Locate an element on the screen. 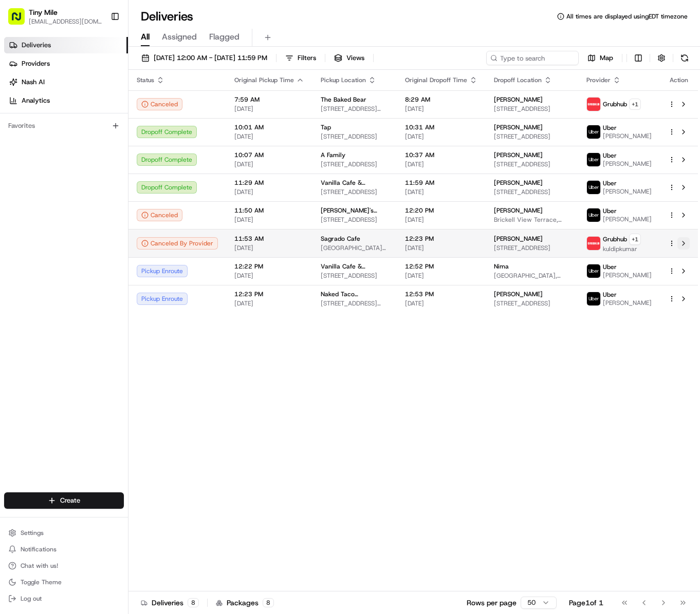  div: Action is located at coordinates (679, 80).